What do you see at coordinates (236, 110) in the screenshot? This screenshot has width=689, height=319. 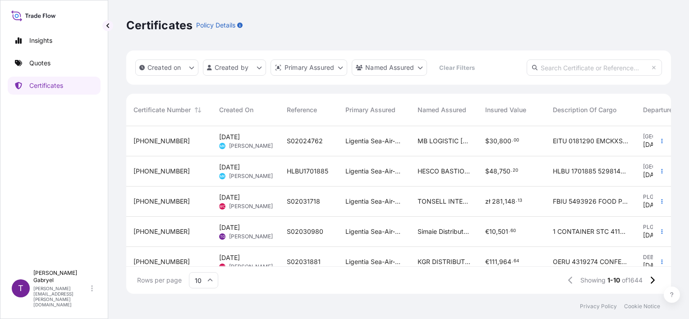 I see `span: Created On` at bounding box center [236, 110].